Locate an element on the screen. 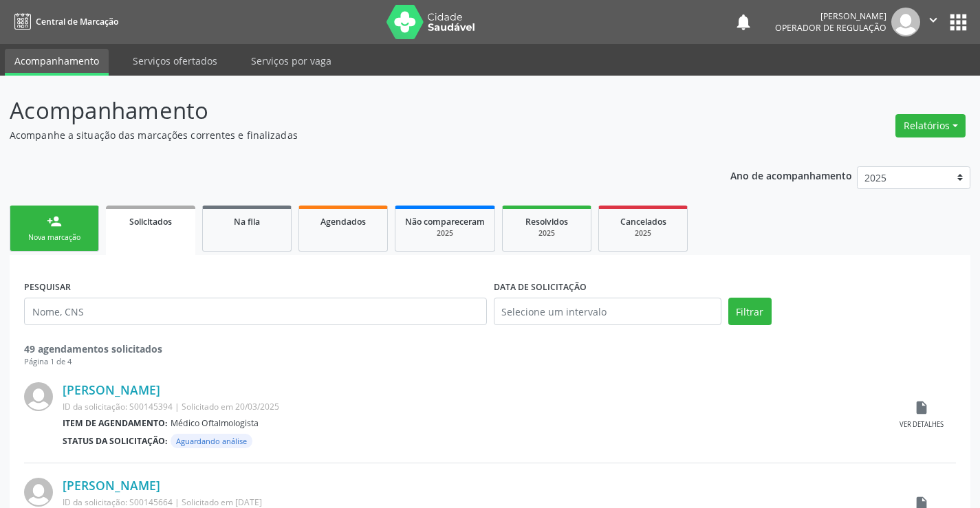 Image resolution: width=980 pixels, height=508 pixels. label: DATA DE SOLICITAÇÃO is located at coordinates (540, 286).